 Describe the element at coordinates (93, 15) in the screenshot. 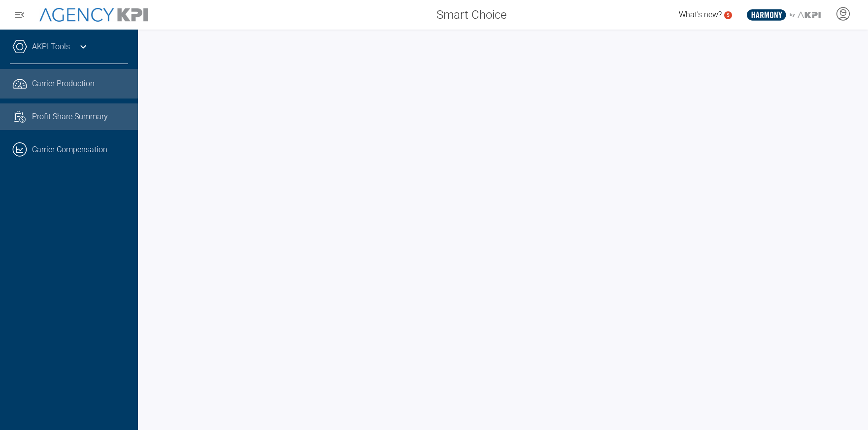

I see `img: AgencyKPI` at that location.